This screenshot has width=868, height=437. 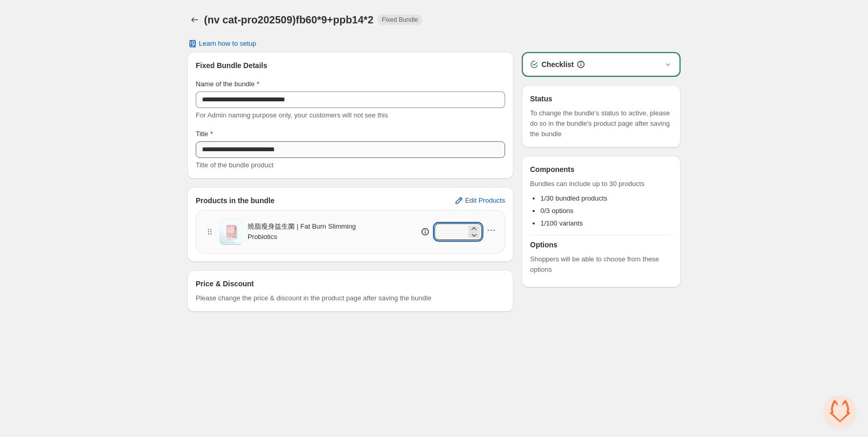 I want to click on div: 开放式聊天, so click(x=840, y=411).